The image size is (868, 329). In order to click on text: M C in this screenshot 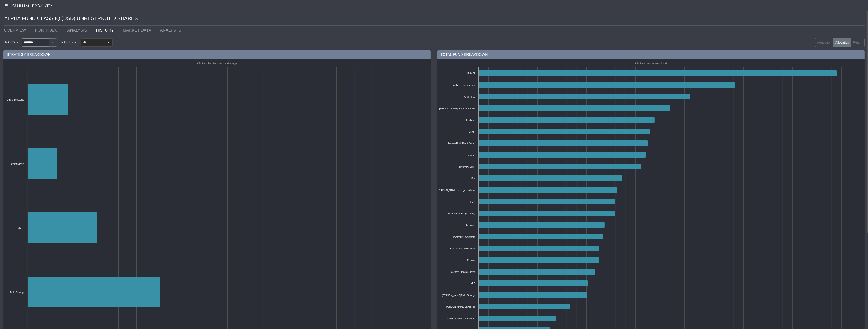, I will do `click(473, 284)`.